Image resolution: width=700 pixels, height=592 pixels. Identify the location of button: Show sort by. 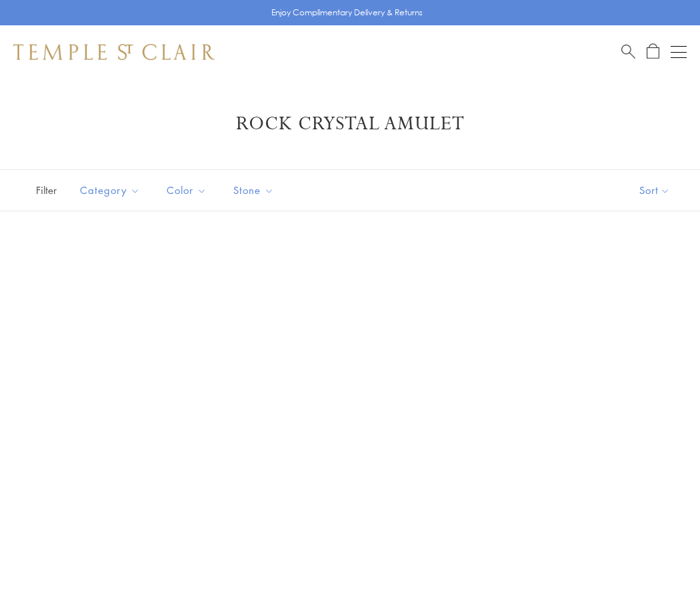
(655, 190).